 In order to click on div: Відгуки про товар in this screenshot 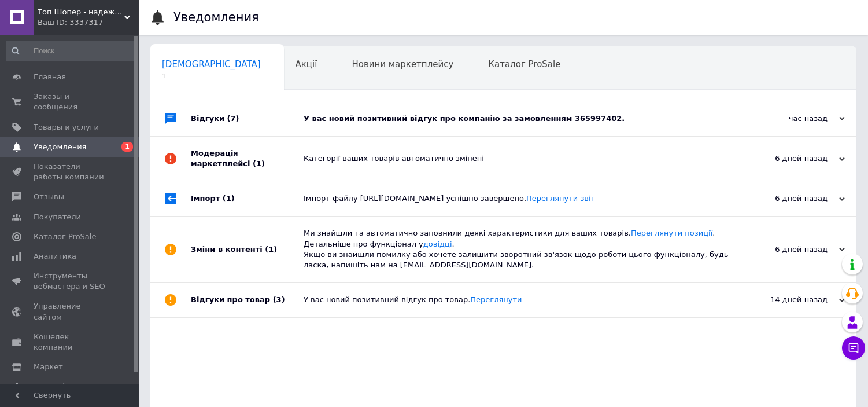, I will do `click(247, 300)`.